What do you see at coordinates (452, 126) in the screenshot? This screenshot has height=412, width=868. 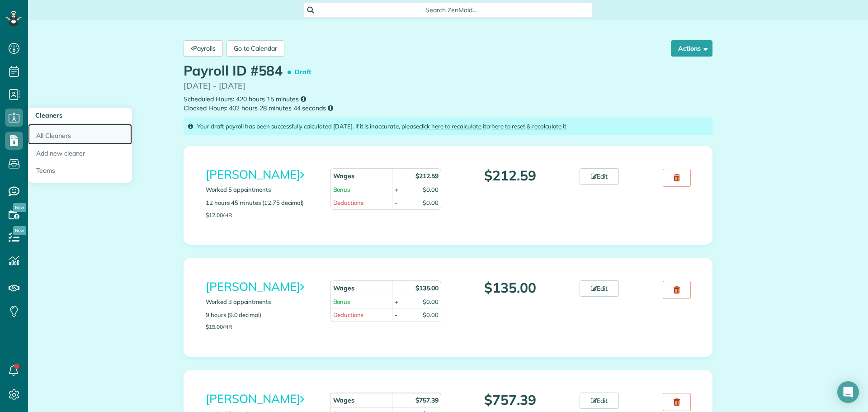 I see `a: click here to recalculate it` at bounding box center [452, 126].